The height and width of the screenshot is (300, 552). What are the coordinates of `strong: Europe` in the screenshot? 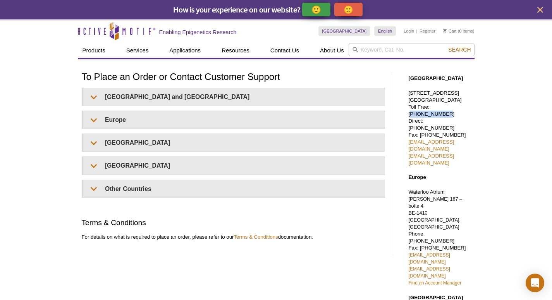 It's located at (417, 177).